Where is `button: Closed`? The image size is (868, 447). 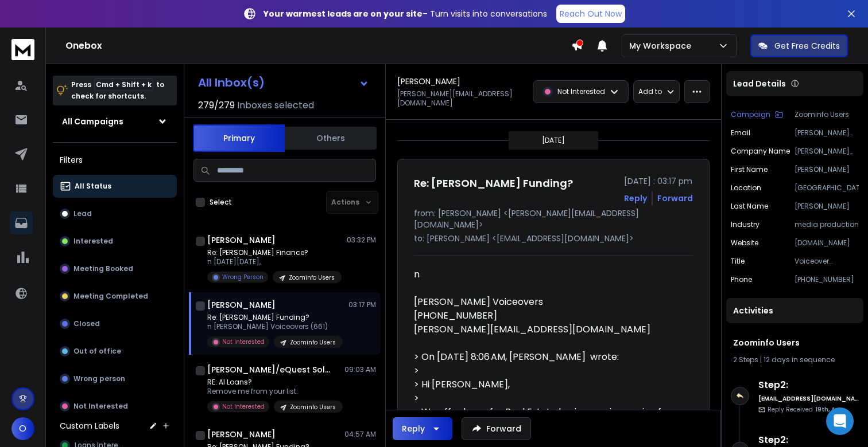
button: Closed is located at coordinates (115, 324).